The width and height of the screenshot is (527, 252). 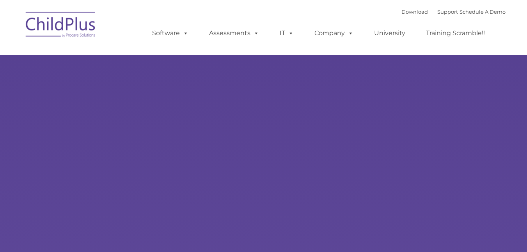 What do you see at coordinates (334, 33) in the screenshot?
I see `a: Company` at bounding box center [334, 33].